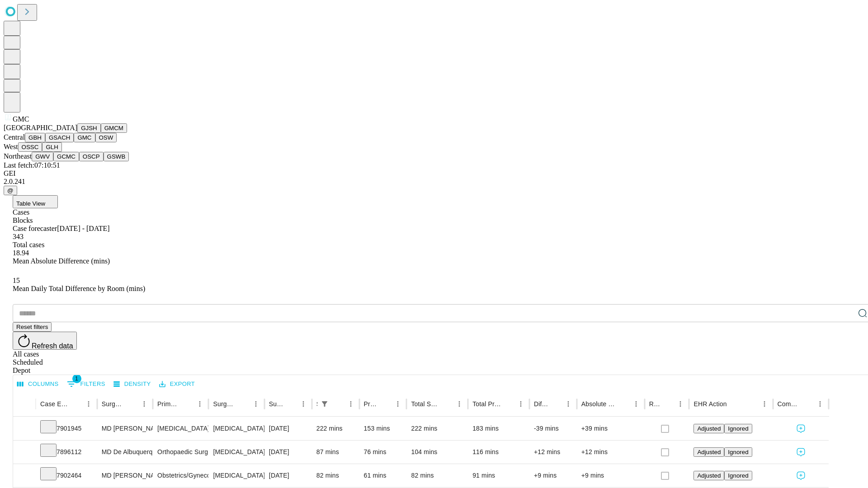 This screenshot has width=868, height=488. I want to click on div: 87 mins, so click(335, 452).